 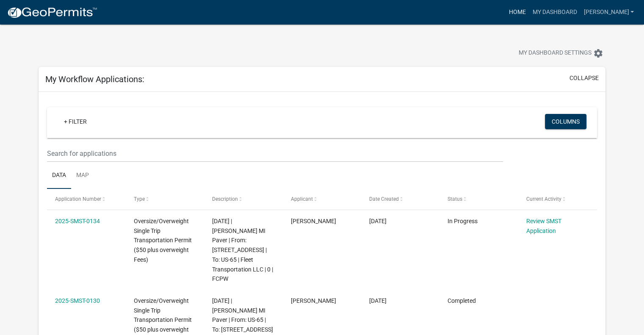 What do you see at coordinates (378, 221) in the screenshot?
I see `span: 09/15/2025` at bounding box center [378, 221].